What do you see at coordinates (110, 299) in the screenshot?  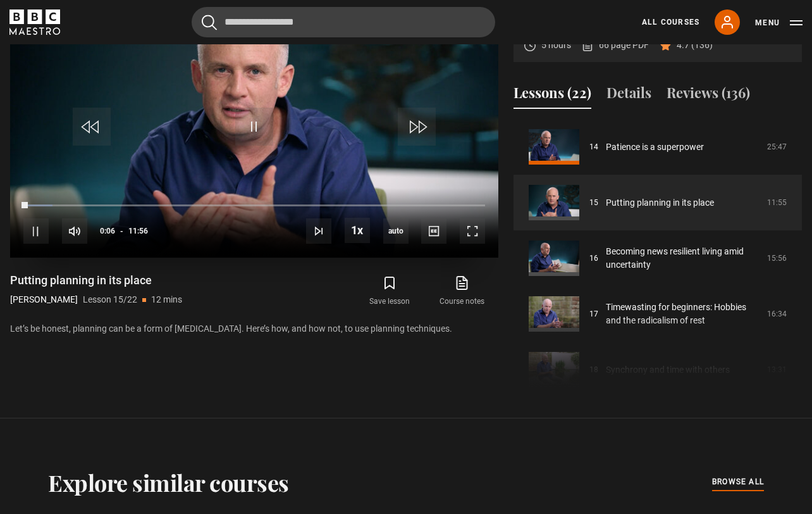 I see `p: Lesson 15/22` at bounding box center [110, 299].